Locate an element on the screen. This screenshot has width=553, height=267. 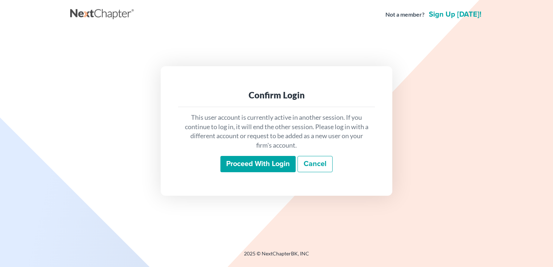
div: 2025 © NextChapterBK, INC is located at coordinates (276, 257).